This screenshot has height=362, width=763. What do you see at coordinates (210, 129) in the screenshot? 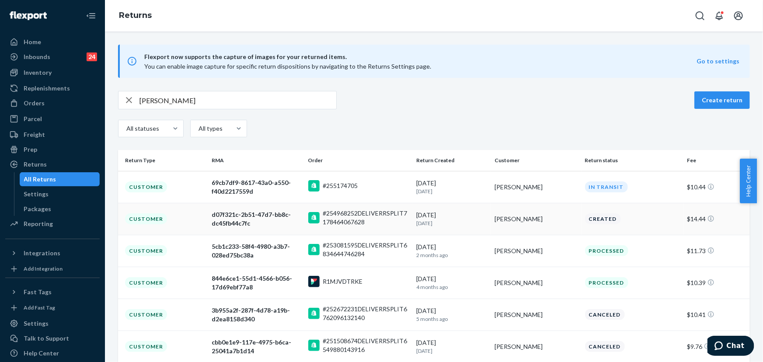
I see `div: All types` at bounding box center [210, 129].